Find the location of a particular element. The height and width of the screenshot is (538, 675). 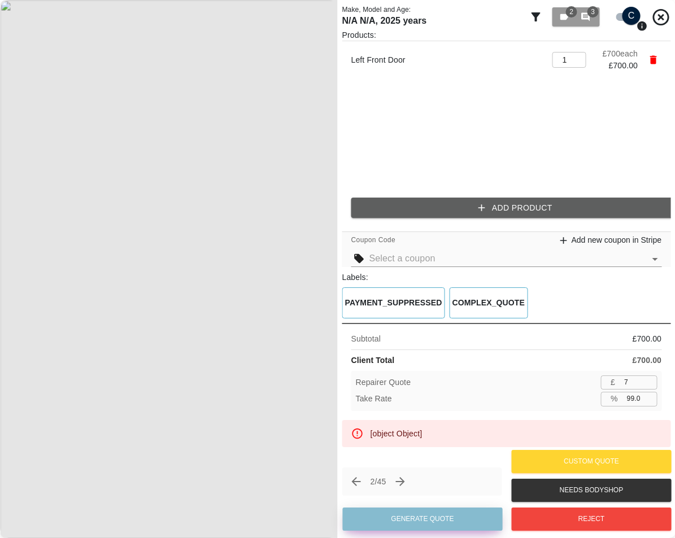

h1: N/A N/A , 2025 years is located at coordinates (433, 20).